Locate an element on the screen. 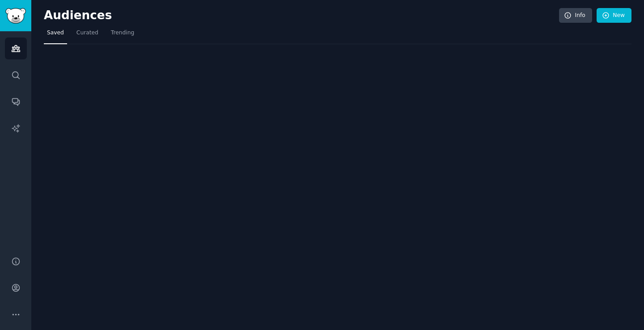 This screenshot has height=330, width=644. span: Trending is located at coordinates (123, 33).